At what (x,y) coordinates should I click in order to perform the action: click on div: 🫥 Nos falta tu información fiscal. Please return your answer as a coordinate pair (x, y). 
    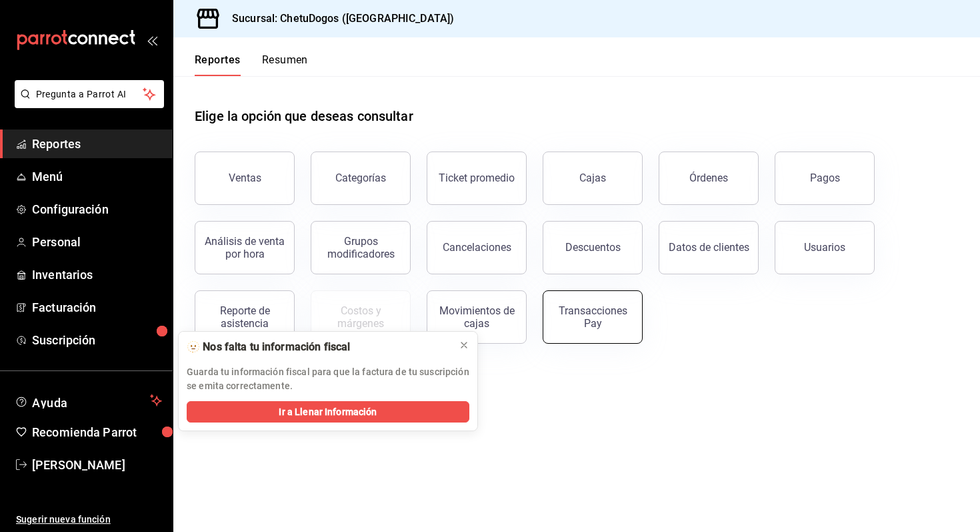
    Looking at the image, I should click on (317, 347).